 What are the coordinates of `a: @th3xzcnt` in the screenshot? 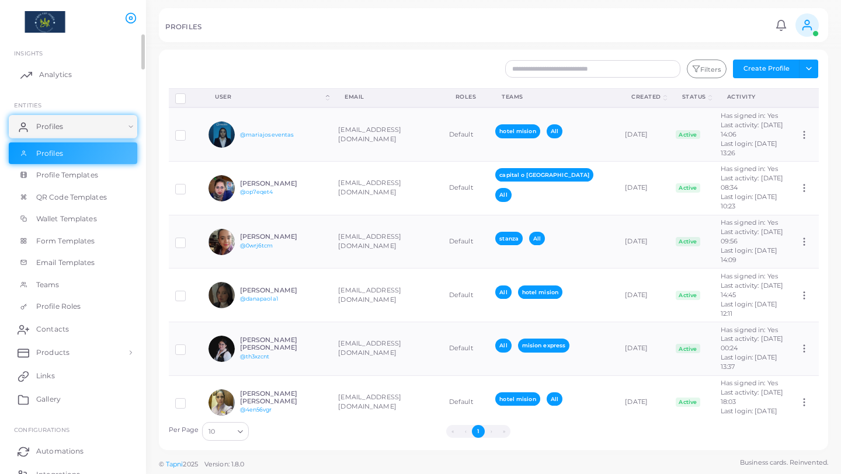 It's located at (255, 356).